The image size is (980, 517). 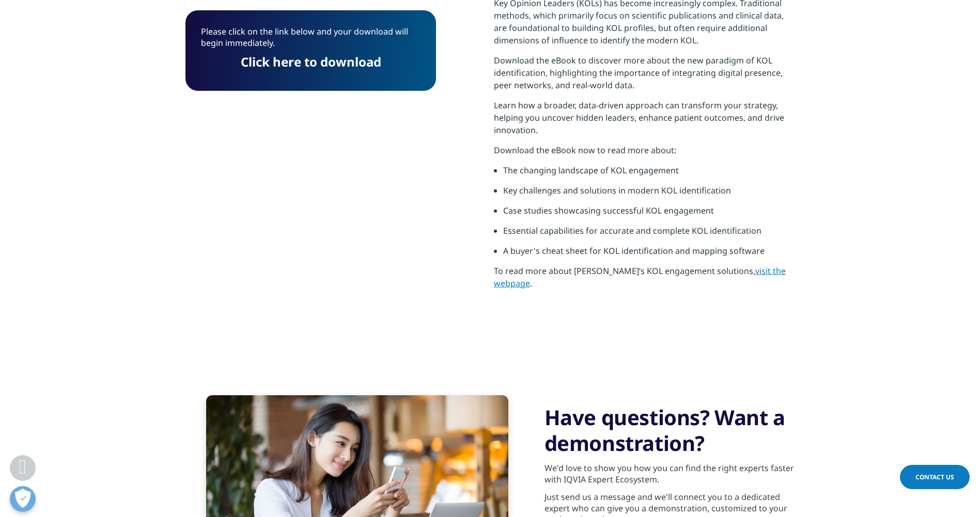 I want to click on button: Open Preferences, so click(x=23, y=499).